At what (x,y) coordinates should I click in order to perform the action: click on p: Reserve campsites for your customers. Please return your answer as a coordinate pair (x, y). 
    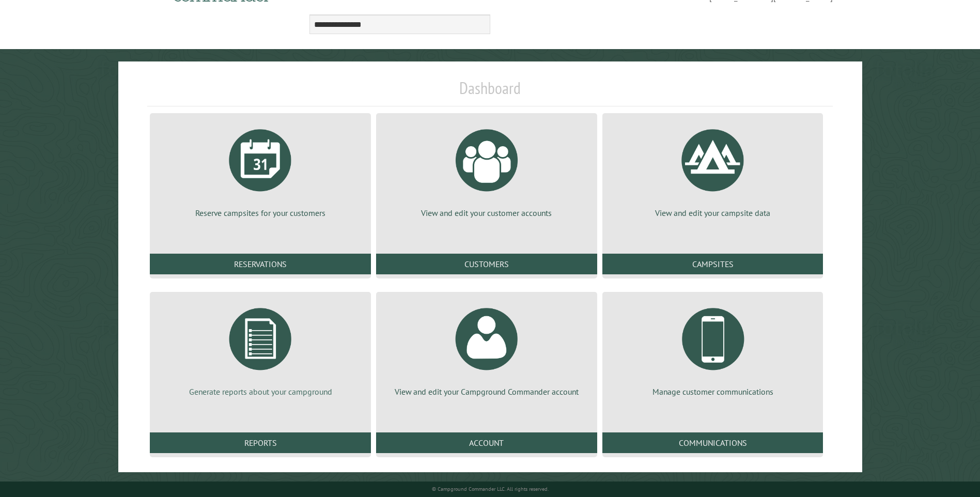
    Looking at the image, I should click on (261, 213).